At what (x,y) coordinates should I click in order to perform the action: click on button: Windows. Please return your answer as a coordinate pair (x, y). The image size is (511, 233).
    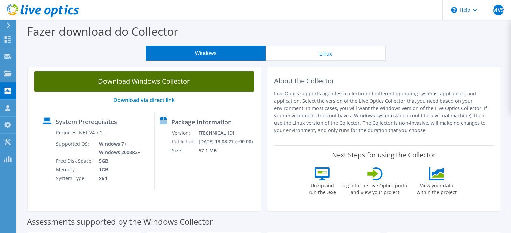
    Looking at the image, I should click on (205, 53).